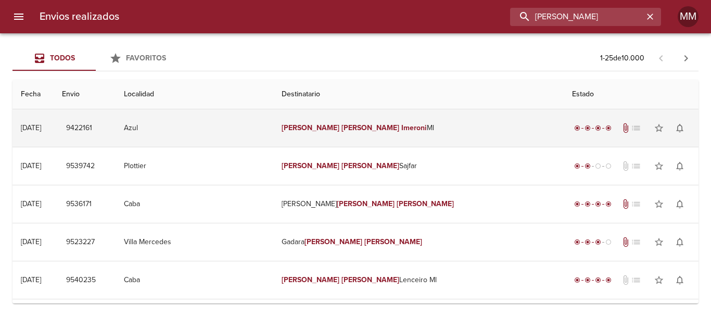  Describe the element at coordinates (79, 17) in the screenshot. I see `h6: Envios realizados` at that location.